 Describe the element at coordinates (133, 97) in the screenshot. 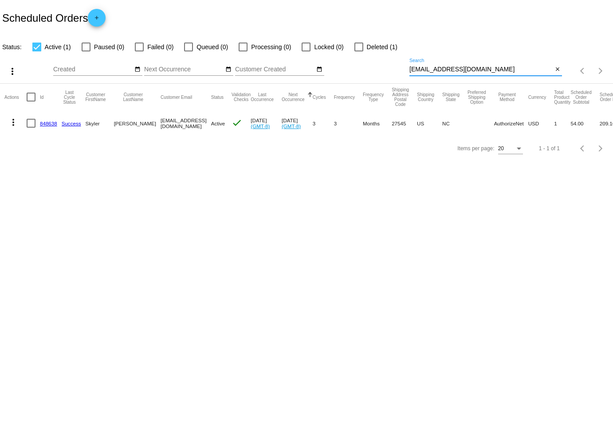

I see `button: Change sorting for CustomerLastName` at that location.